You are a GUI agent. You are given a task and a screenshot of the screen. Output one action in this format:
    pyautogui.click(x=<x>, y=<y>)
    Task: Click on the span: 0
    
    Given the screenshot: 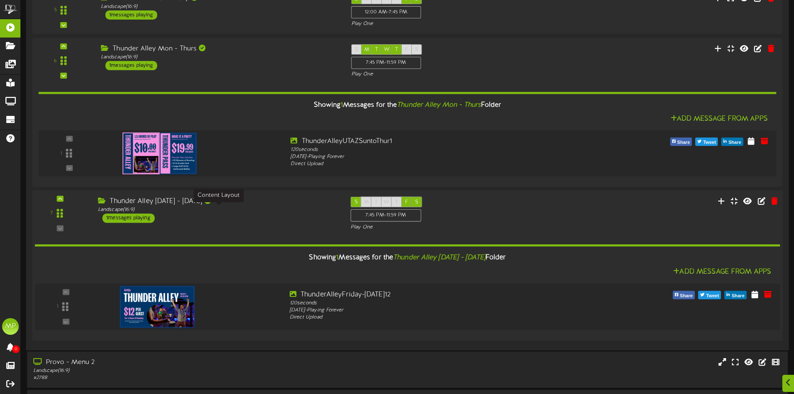 What is the action you would take?
    pyautogui.click(x=16, y=349)
    